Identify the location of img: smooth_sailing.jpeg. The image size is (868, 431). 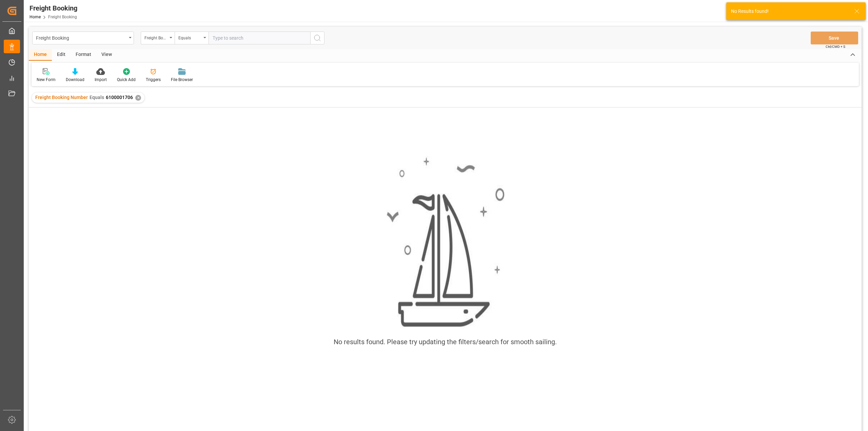
(445, 242).